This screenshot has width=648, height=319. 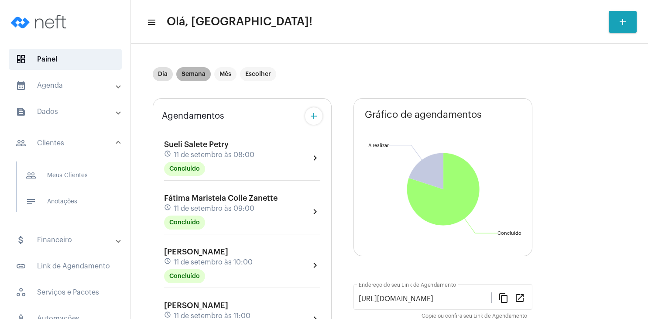 I want to click on mat-expansion-panel-header: sidenav iconAgenda, so click(x=68, y=86).